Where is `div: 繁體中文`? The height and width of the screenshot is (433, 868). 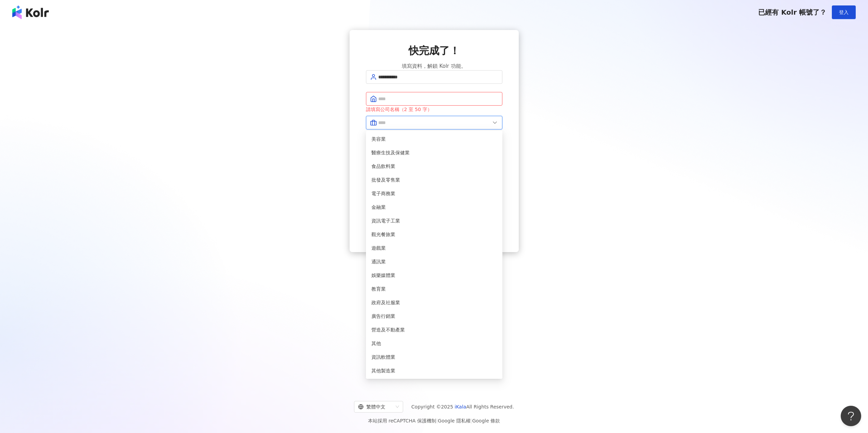 div: 繁體中文 is located at coordinates (375, 407).